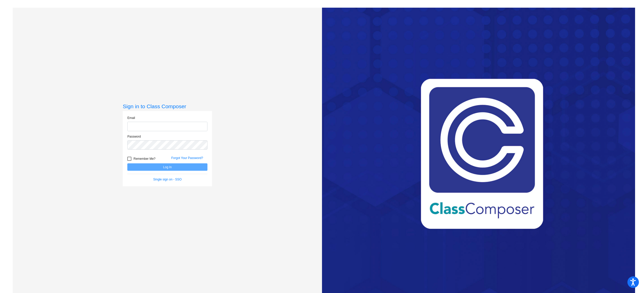 This screenshot has height=293, width=644. What do you see at coordinates (167, 180) in the screenshot?
I see `a: Single sign on - SSO` at bounding box center [167, 180].